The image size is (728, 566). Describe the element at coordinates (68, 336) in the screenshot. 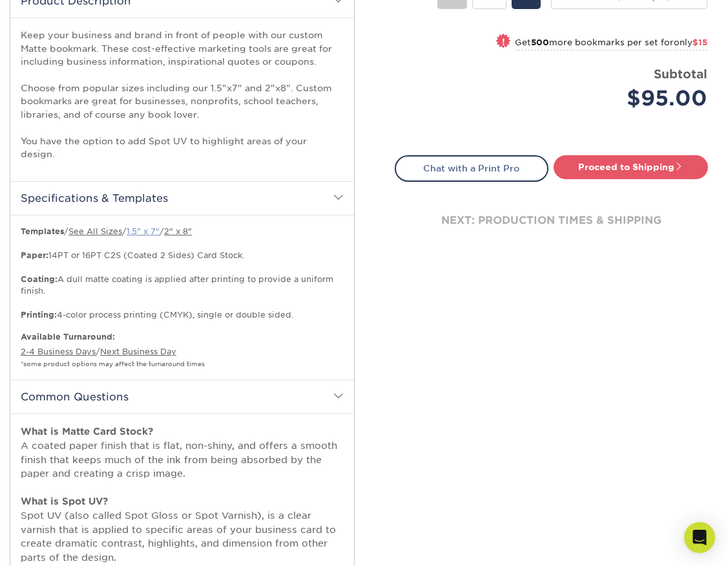

I see `b: Available Turnaround:` at that location.